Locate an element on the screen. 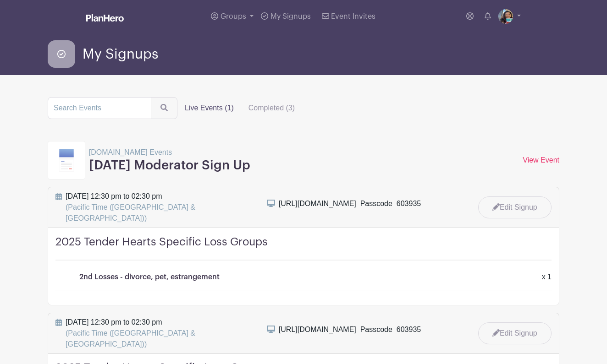  p: 2nd Losses - divorce, pet, estrangement is located at coordinates (150, 277).